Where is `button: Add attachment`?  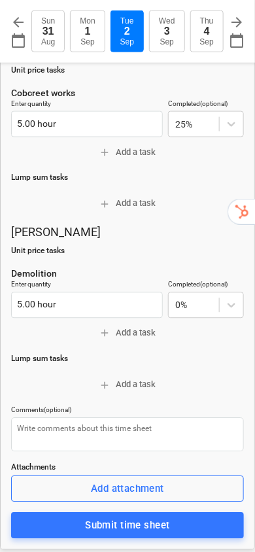 button: Add attachment is located at coordinates (128, 489).